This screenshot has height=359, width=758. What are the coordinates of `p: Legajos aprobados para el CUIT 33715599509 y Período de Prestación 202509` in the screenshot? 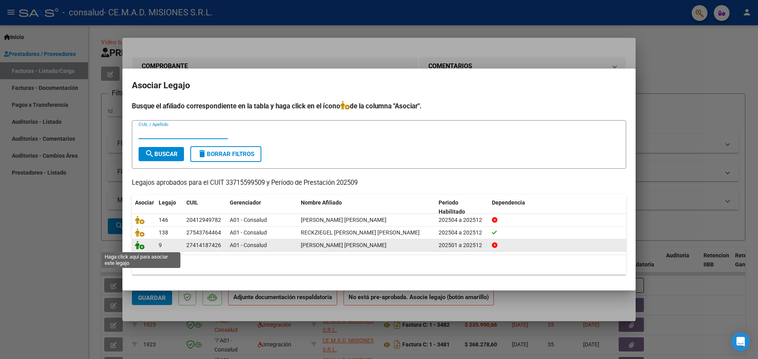 It's located at (379, 183).